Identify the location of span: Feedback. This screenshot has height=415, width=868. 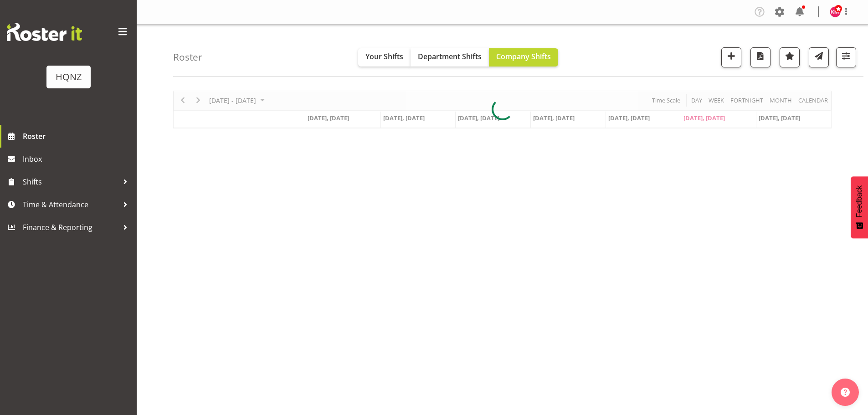
(860, 201).